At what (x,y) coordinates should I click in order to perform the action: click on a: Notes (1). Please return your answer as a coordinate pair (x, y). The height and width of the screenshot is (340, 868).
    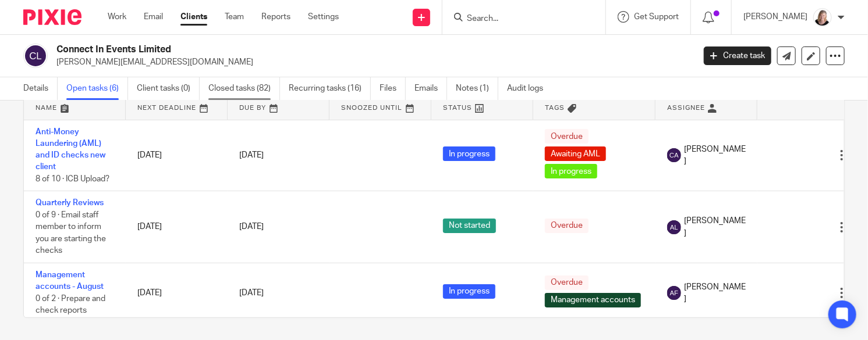
    Looking at the image, I should click on (477, 88).